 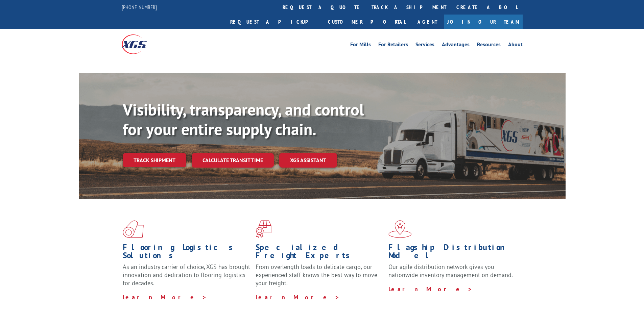 I want to click on b: Visibility, transparency, and control for your entire supply chain., so click(x=243, y=119).